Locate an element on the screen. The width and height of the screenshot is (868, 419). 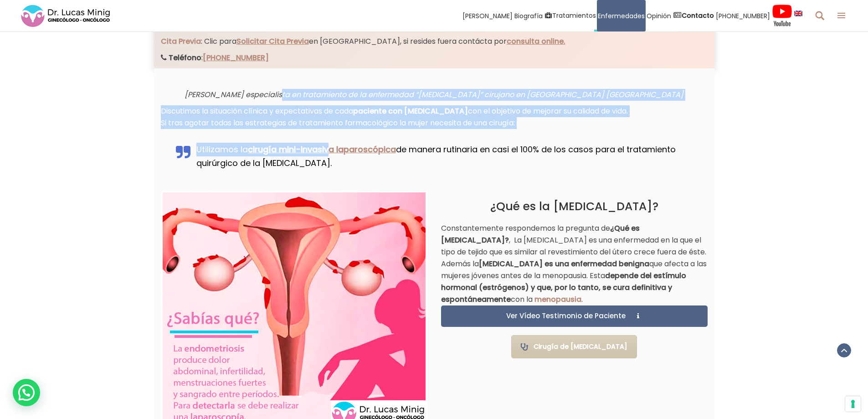
span: Enfermedades is located at coordinates (621, 15).